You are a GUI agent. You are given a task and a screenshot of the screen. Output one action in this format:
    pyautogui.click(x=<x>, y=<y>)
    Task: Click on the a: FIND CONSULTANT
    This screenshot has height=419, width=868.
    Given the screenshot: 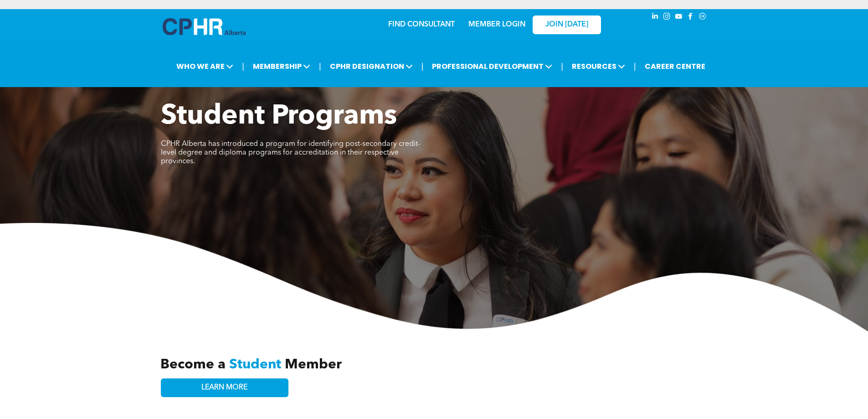 What is the action you would take?
    pyautogui.click(x=422, y=25)
    